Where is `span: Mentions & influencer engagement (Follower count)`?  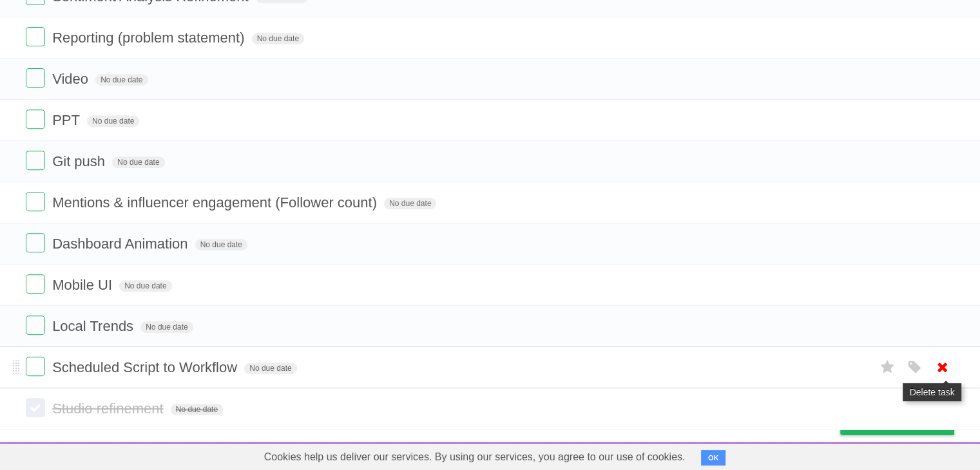
span: Mentions & influencer engagement (Follower count) is located at coordinates (216, 203).